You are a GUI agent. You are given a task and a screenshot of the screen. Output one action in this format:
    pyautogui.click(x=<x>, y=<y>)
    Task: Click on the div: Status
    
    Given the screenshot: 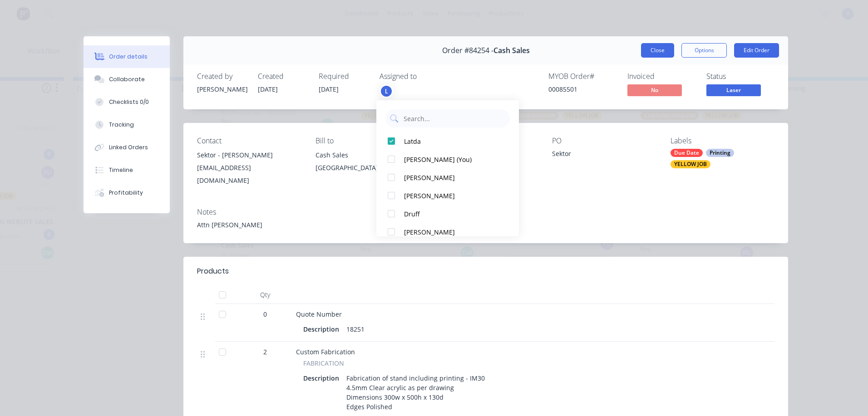 What is the action you would take?
    pyautogui.click(x=740, y=76)
    